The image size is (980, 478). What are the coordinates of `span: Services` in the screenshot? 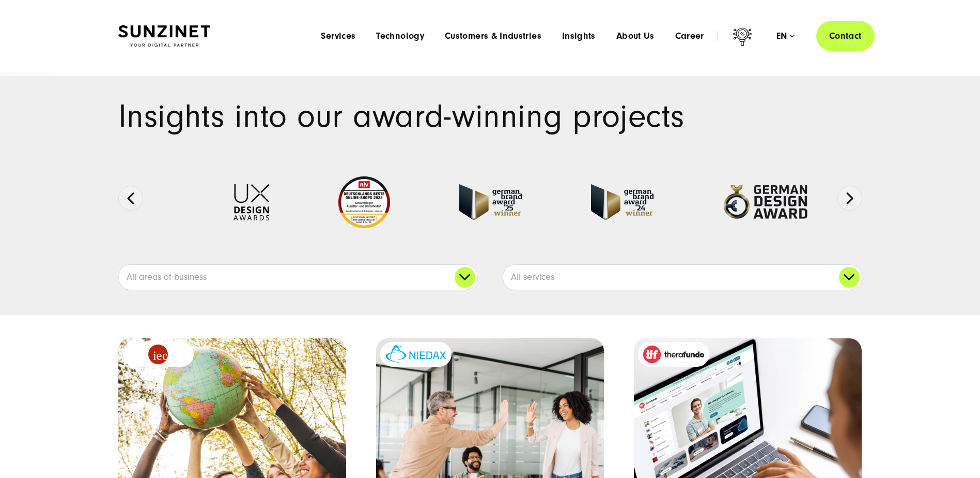 It's located at (338, 36).